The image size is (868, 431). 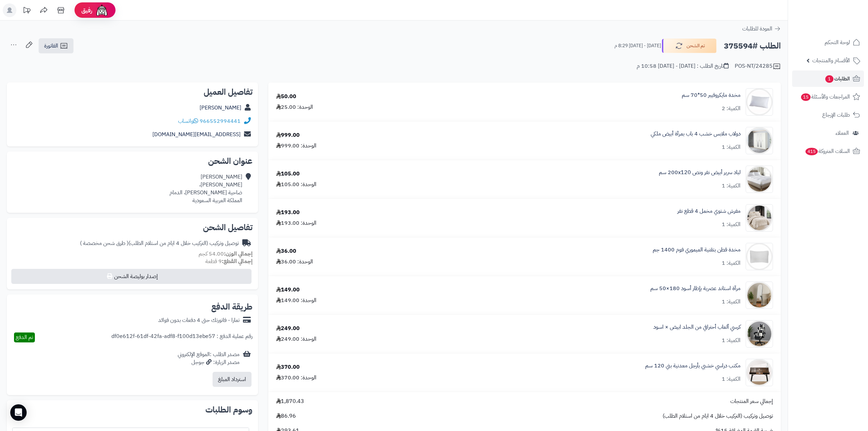 I want to click on div: 50.00, so click(x=286, y=96).